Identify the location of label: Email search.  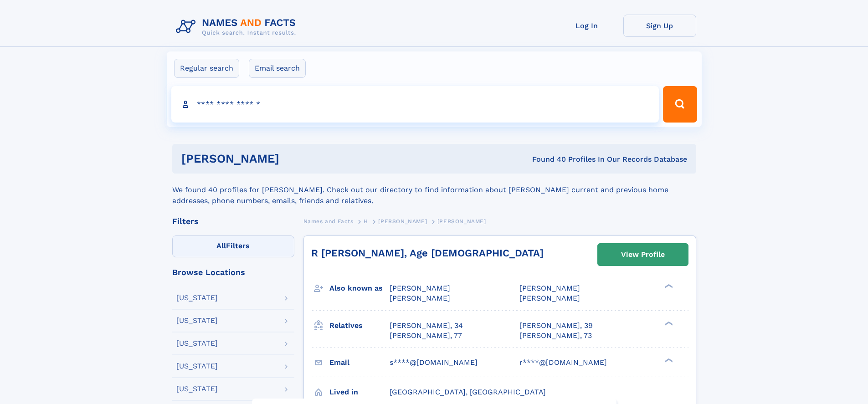
(277, 69).